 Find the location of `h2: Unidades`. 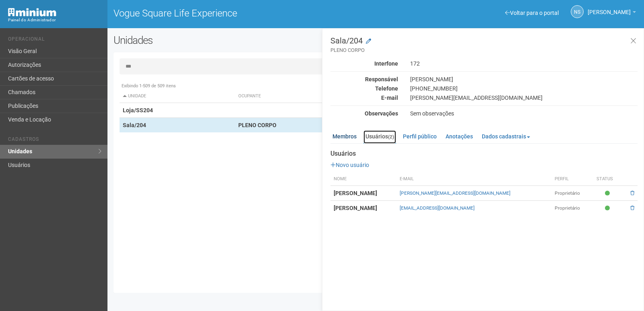

h2: Unidades is located at coordinates (220, 40).